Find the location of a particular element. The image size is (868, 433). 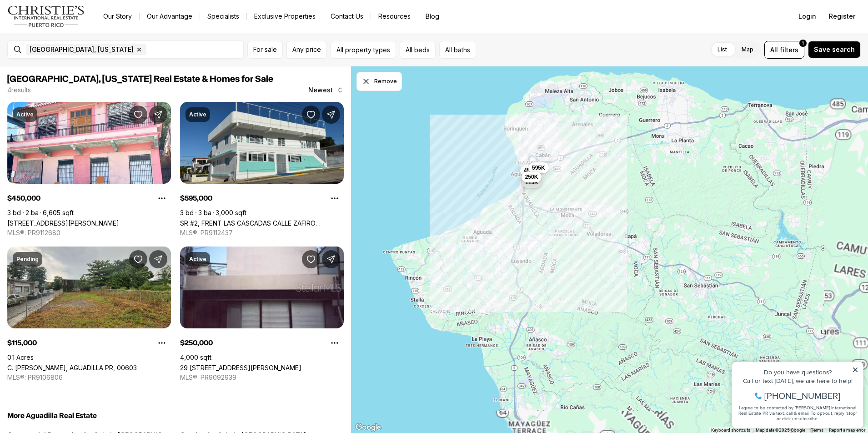

a: 29 29 MUNOZ RIVERA ST., AGUADILLA PR, 00605 is located at coordinates (241, 367).